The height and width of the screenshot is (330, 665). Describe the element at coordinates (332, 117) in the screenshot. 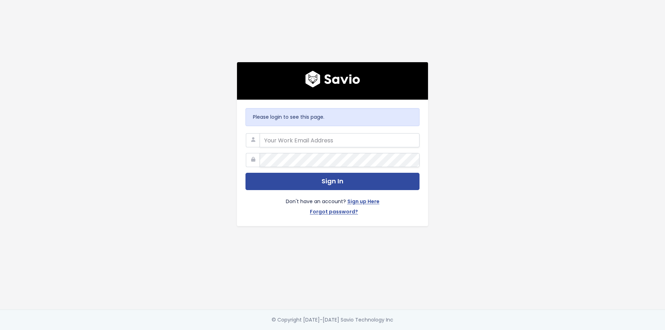

I see `p: Please login to see this page.` at that location.